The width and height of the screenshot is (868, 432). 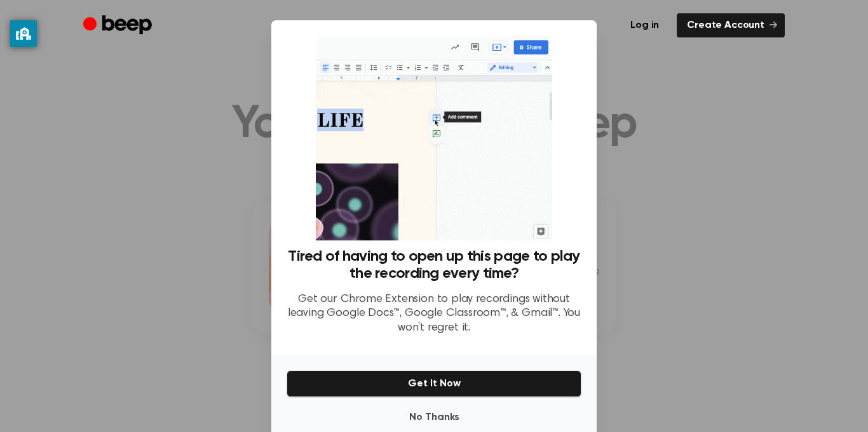 What do you see at coordinates (119, 25) in the screenshot?
I see `a: Beep` at bounding box center [119, 25].